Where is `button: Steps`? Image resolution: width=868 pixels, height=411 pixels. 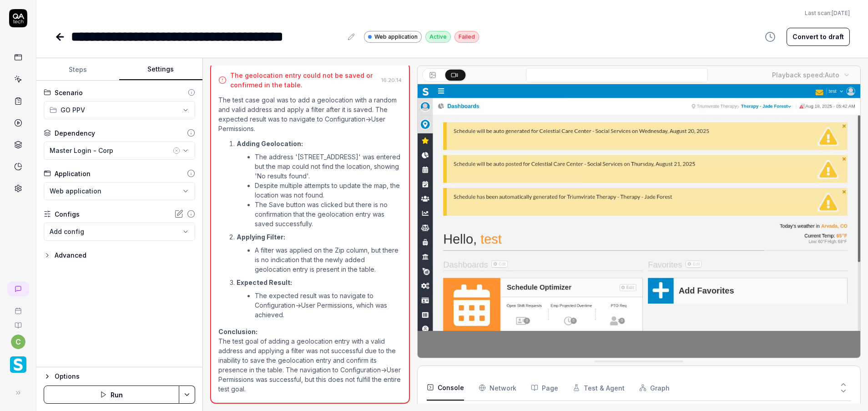
button: Steps is located at coordinates (78, 69).